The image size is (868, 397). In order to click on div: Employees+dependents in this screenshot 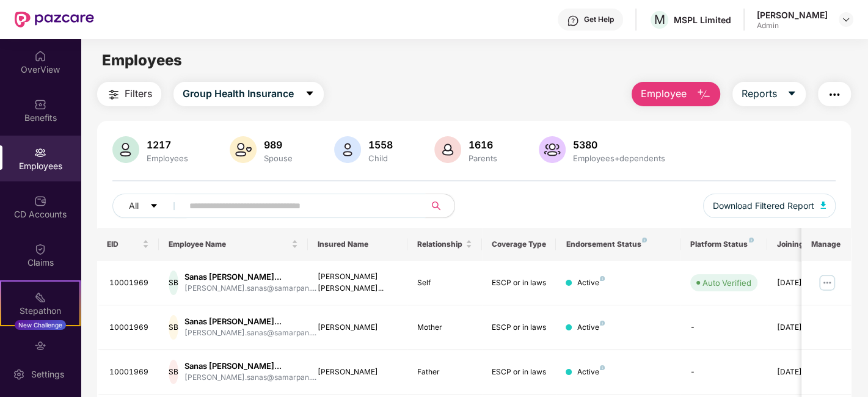, I will do `click(619, 158)`.